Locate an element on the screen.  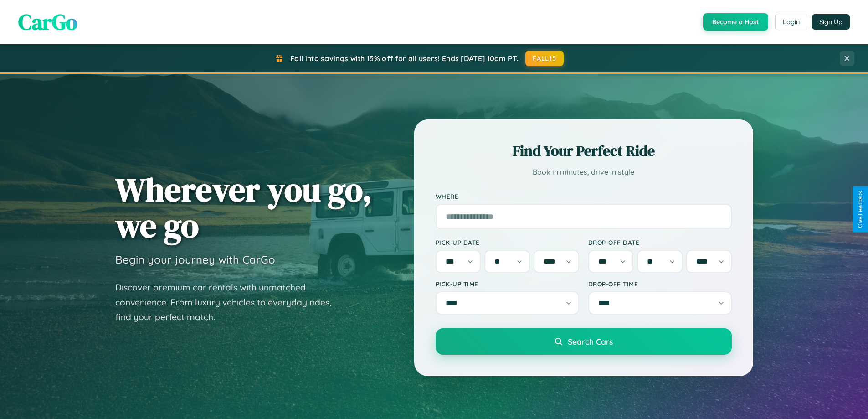
h3: Begin your journey with CarGo is located at coordinates (195, 259).